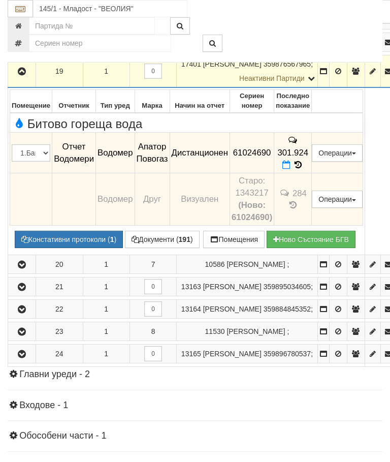  Describe the element at coordinates (252, 101) in the screenshot. I see `th: Сериен номер` at that location.